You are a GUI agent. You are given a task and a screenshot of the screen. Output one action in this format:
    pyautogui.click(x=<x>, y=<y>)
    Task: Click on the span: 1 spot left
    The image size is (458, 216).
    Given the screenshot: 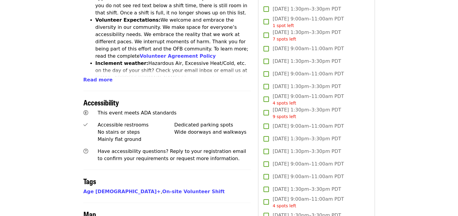 What is the action you would take?
    pyautogui.click(x=283, y=26)
    